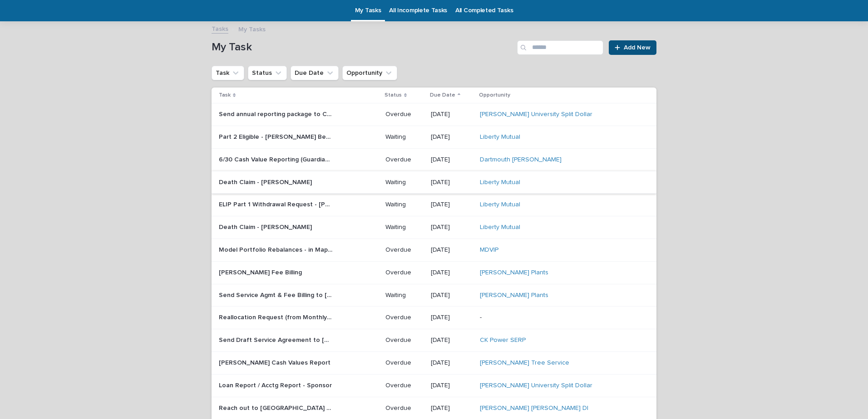  Describe the element at coordinates (434, 250) in the screenshot. I see `tr: Model Portfolio Rebalances - in MapbenefitsModel Portfolio Rebalances - in Mapbenefits Overdue[DA...` at that location.